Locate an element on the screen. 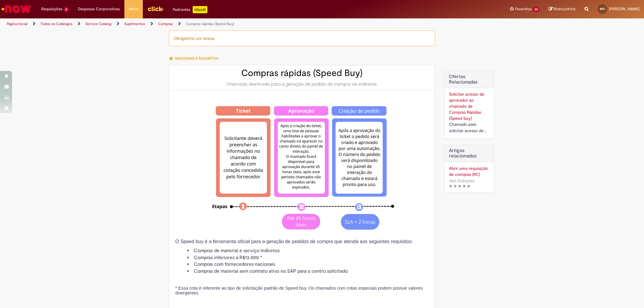 This screenshot has height=308, width=644. span: * Essa cota é referente ao tipo de solicitação padrão de Speed buy. Os chamados com cotas especia... is located at coordinates (298, 291).